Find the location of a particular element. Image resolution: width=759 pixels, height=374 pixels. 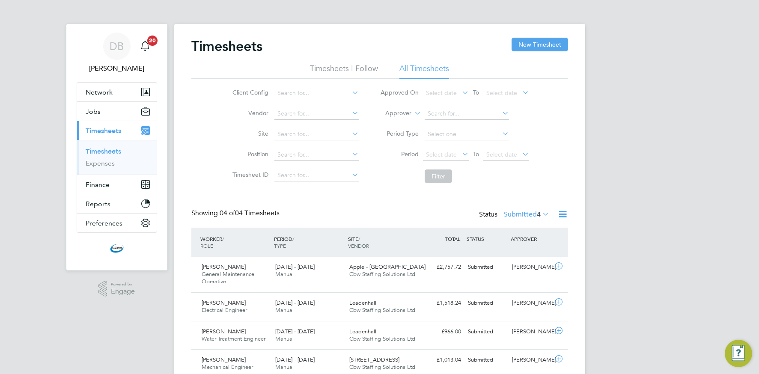

button: Filter is located at coordinates (438, 176).